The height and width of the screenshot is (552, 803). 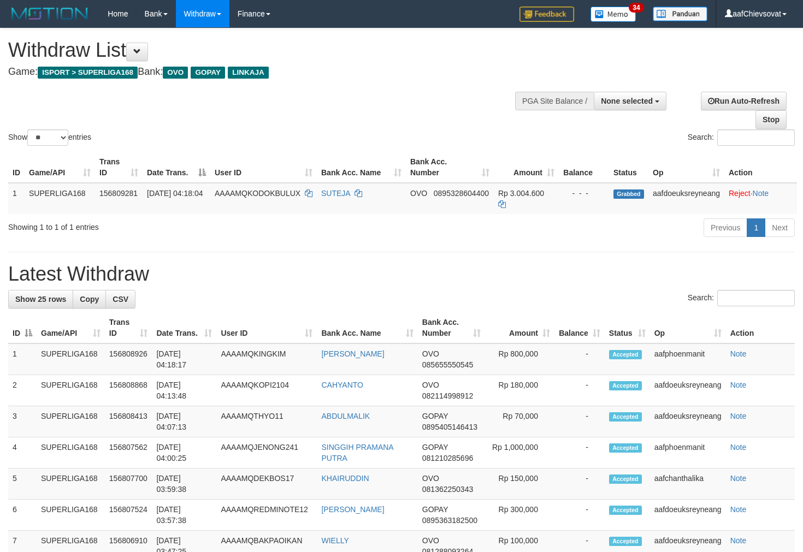 What do you see at coordinates (22, 453) in the screenshot?
I see `td: 4` at bounding box center [22, 453].